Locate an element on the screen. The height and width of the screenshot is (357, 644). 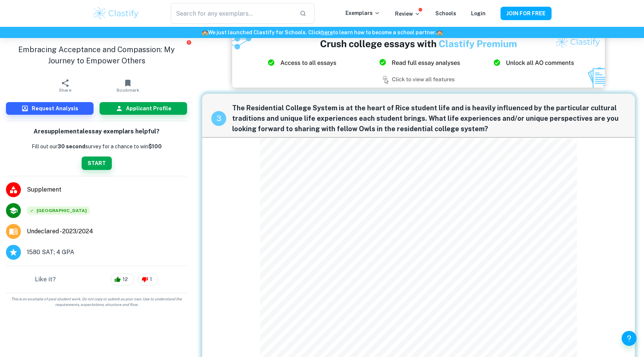
span: Supplement is located at coordinates (107, 190).